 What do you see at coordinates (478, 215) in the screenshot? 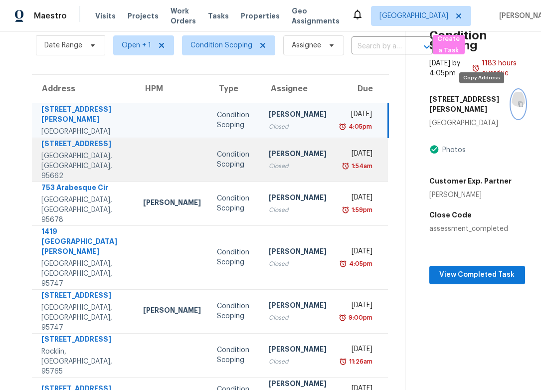
I see `h5: Close Code` at bounding box center [478, 215].